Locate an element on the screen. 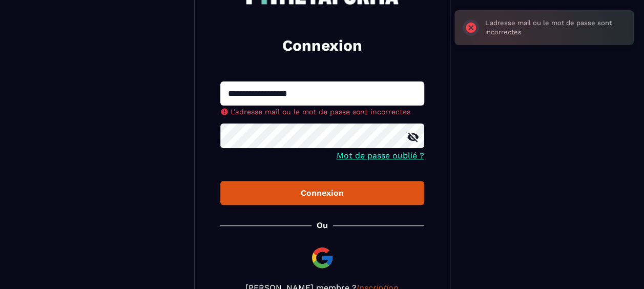  div: Connexion is located at coordinates (322, 193).